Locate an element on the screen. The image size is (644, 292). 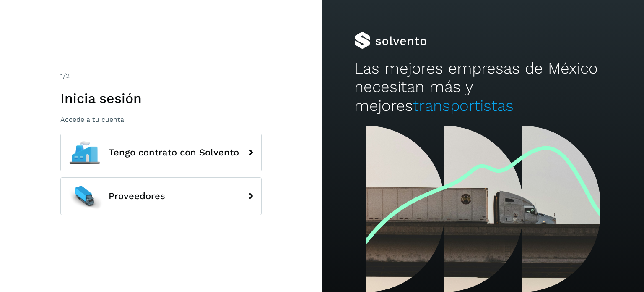
span: transportistas is located at coordinates (463, 105).